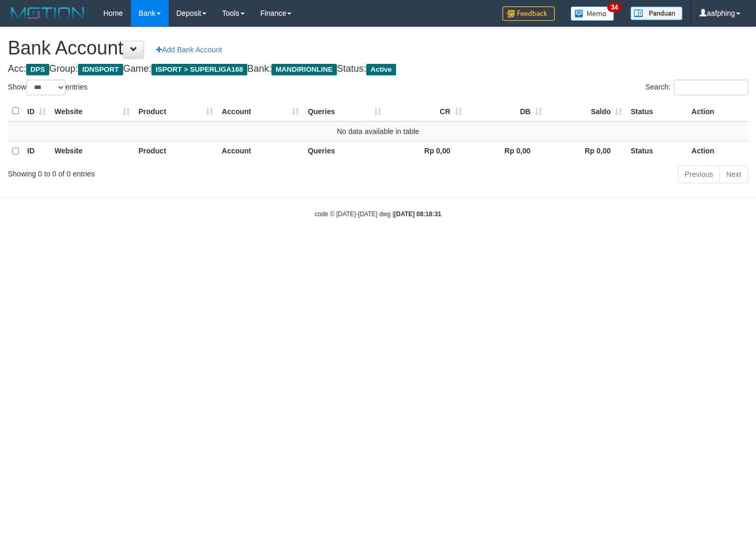  What do you see at coordinates (101, 69) in the screenshot?
I see `span: IDNSPORT` at bounding box center [101, 69].